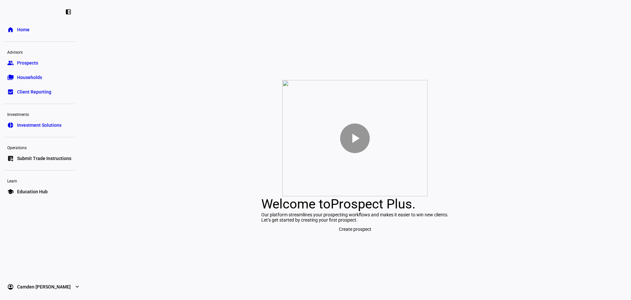 The image size is (631, 300). What do you see at coordinates (39, 125) in the screenshot?
I see `span: Investment Solutions` at bounding box center [39, 125].